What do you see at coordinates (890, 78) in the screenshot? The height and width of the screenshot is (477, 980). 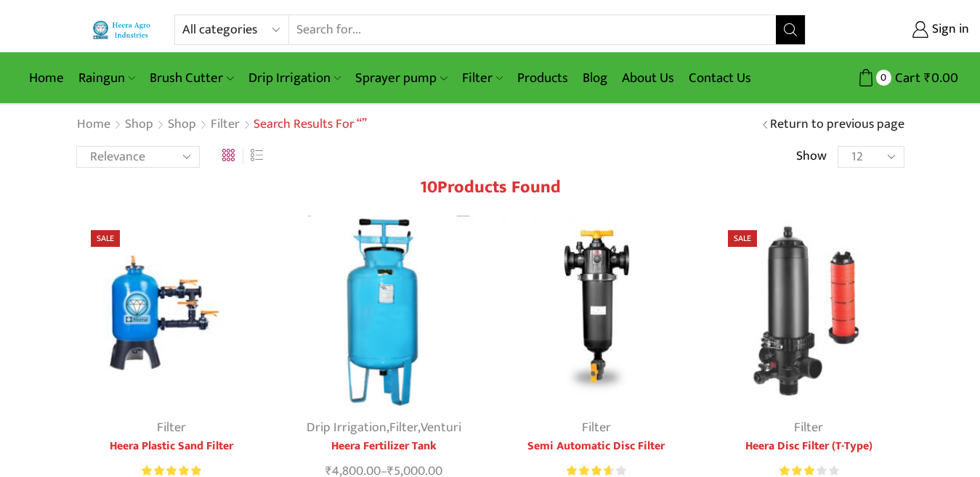 I see `a: 0 Cart ₹0.00` at bounding box center [890, 78].